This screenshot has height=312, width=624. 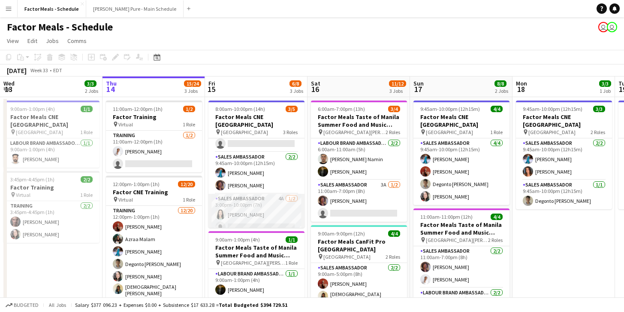 I want to click on span: 13, so click(x=8, y=89).